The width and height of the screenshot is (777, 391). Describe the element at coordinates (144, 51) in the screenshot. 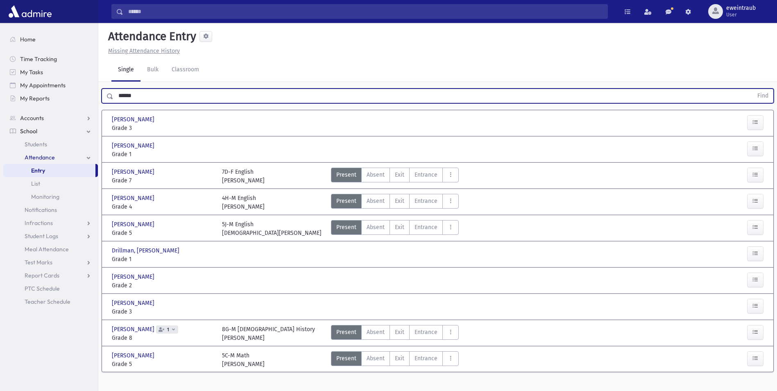

I see `u: Missing Attendance History` at that location.